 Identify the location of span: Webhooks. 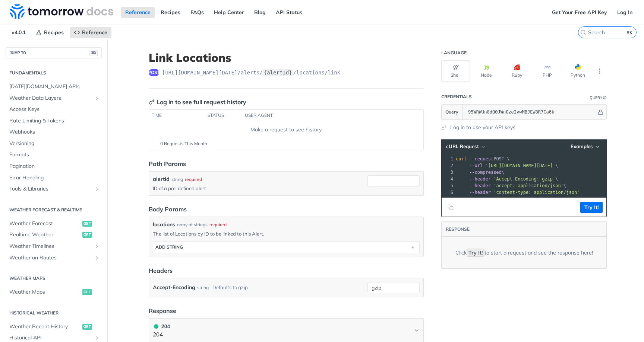
(55, 132).